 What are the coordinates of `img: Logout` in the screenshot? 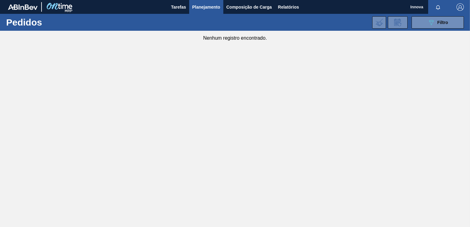 It's located at (460, 7).